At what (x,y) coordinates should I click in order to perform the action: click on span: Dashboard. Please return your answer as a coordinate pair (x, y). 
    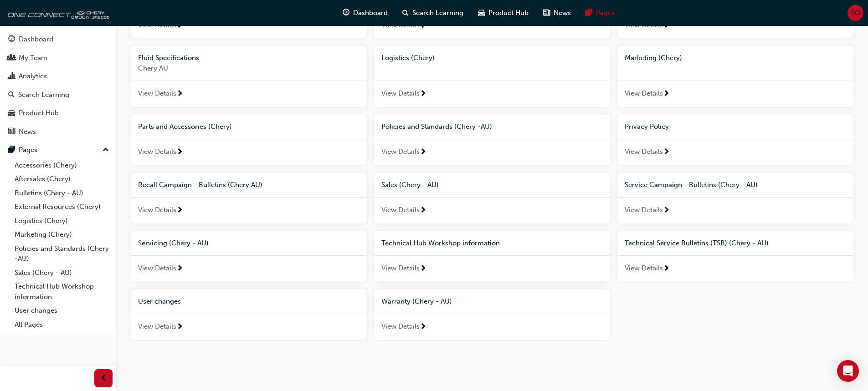
    Looking at the image, I should click on (370, 13).